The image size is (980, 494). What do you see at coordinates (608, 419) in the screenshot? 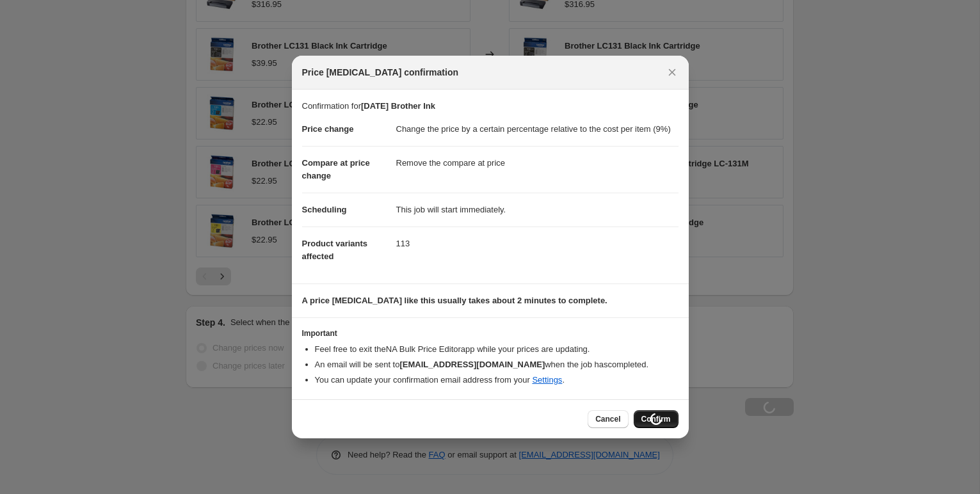
I see `button: Cancel` at bounding box center [608, 419].